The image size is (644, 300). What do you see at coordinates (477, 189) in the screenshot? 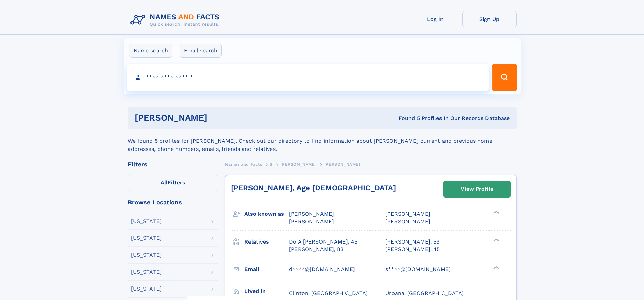
I see `a: View Profile` at bounding box center [477, 189].